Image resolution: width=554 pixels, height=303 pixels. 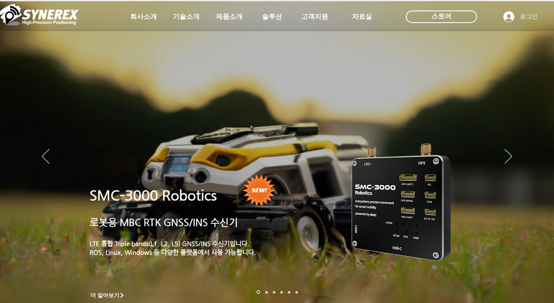 What do you see at coordinates (186, 17) in the screenshot?
I see `a: 기술소개` at bounding box center [186, 17].